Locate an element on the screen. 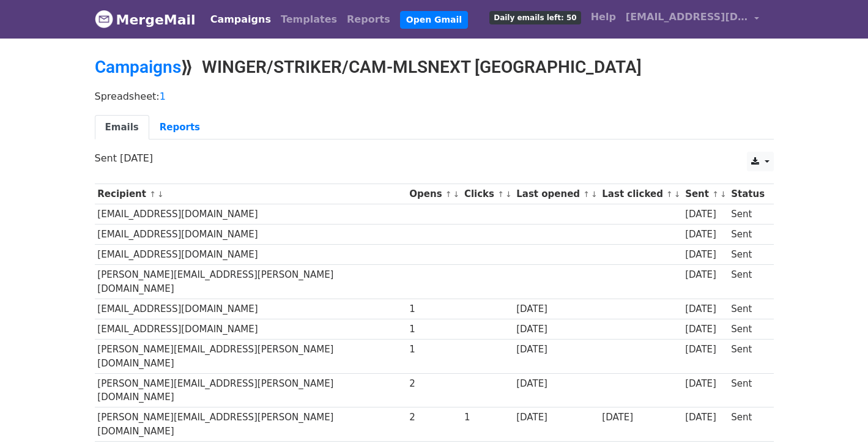  a: Emails is located at coordinates (121, 127).